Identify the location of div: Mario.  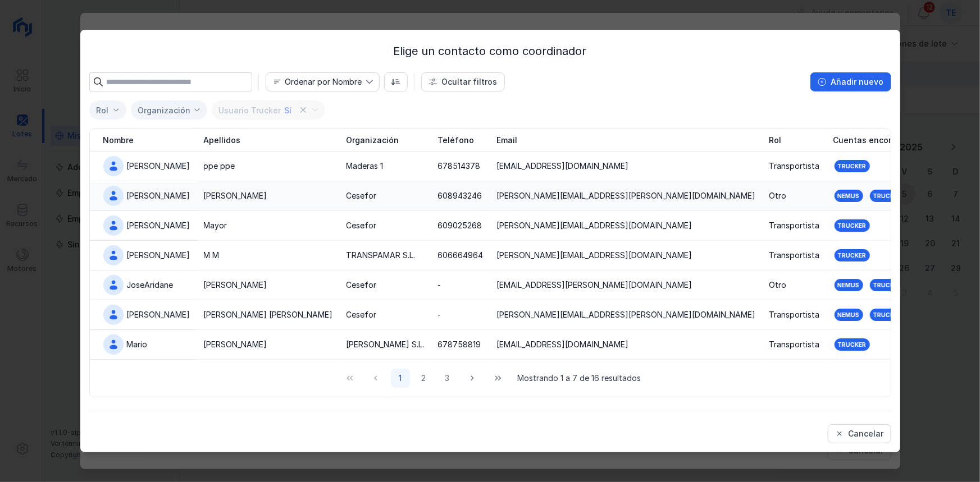
(137, 344).